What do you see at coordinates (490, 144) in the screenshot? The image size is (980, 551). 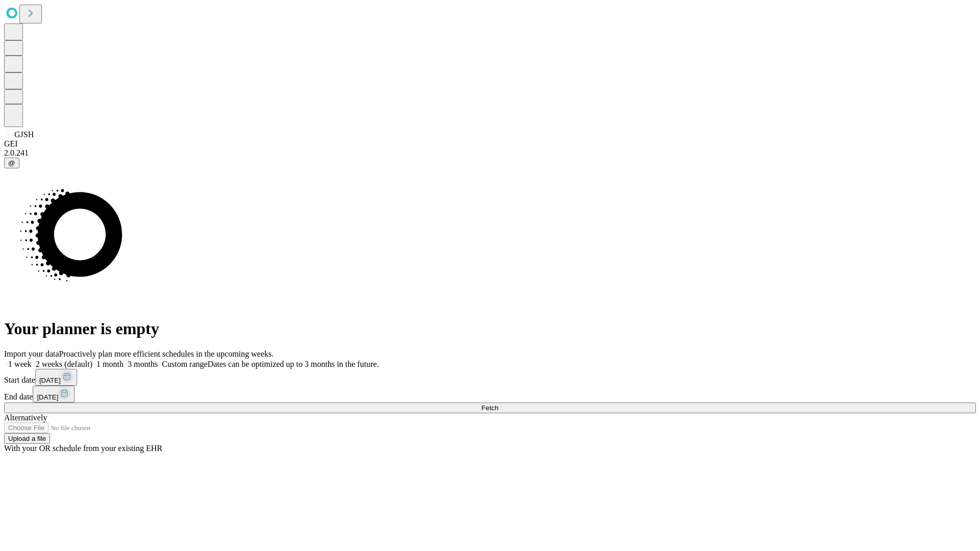 I see `div: GEI` at bounding box center [490, 144].